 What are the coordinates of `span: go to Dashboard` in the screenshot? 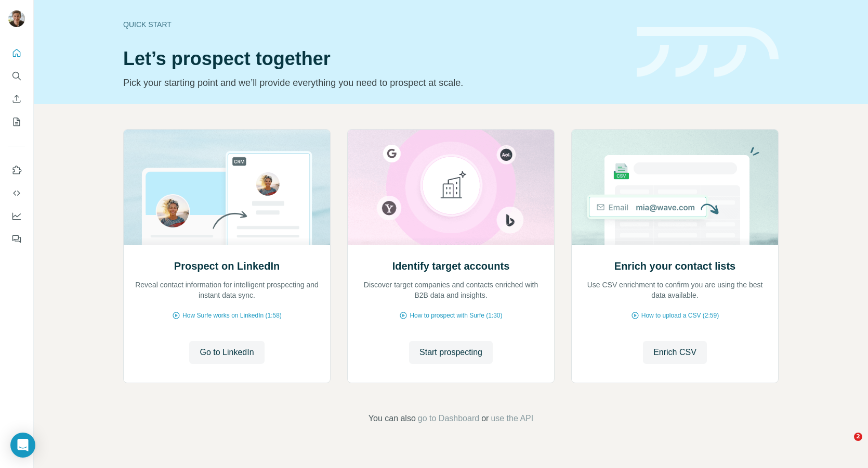 It's located at (449, 418).